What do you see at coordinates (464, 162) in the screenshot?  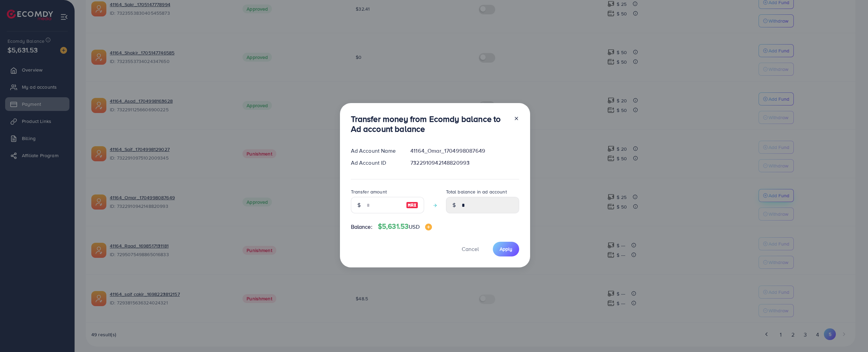 I see `div: 7322910942148820993` at bounding box center [464, 162].